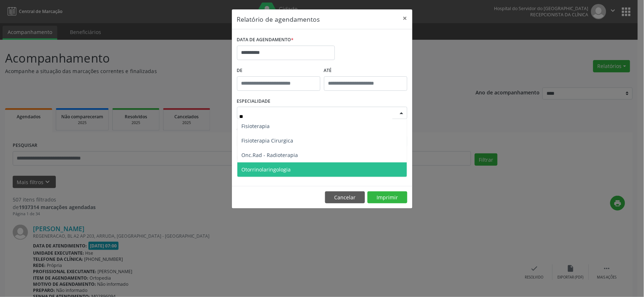 The height and width of the screenshot is (297, 644). Describe the element at coordinates (265, 40) in the screenshot. I see `label: DATA DE AGENDAMENTO` at that location.